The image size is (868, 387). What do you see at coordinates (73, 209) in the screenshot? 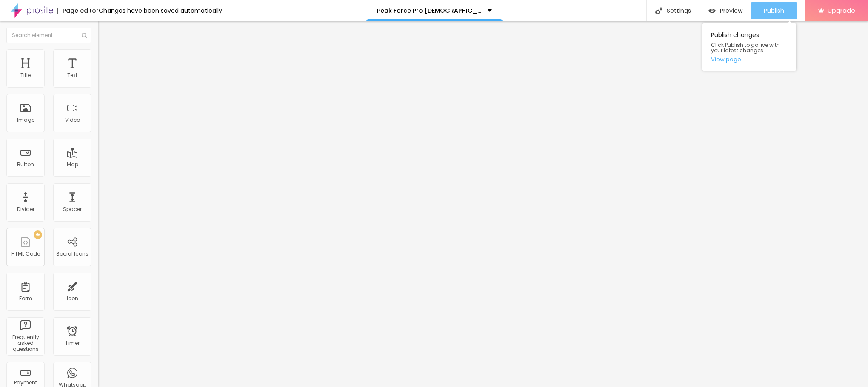
I see `div: Spacer` at bounding box center [73, 209].